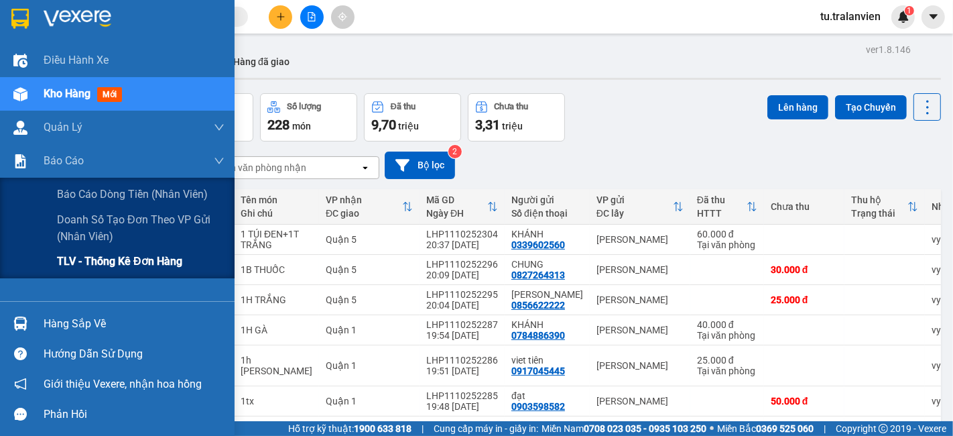 The height and width of the screenshot is (436, 953). What do you see at coordinates (516, 117) in the screenshot?
I see `button: Chưa thu3,31 triệu` at bounding box center [516, 117].